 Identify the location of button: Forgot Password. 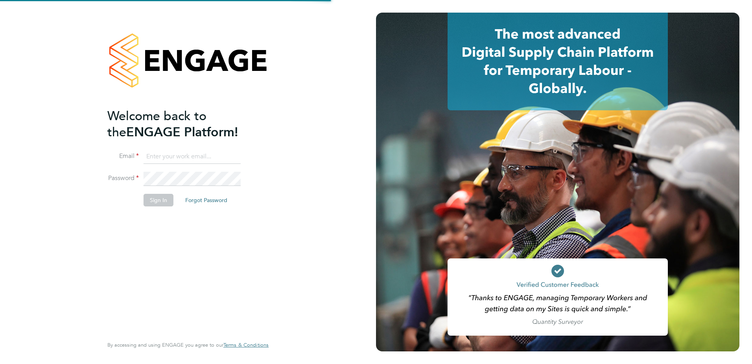
(206, 200).